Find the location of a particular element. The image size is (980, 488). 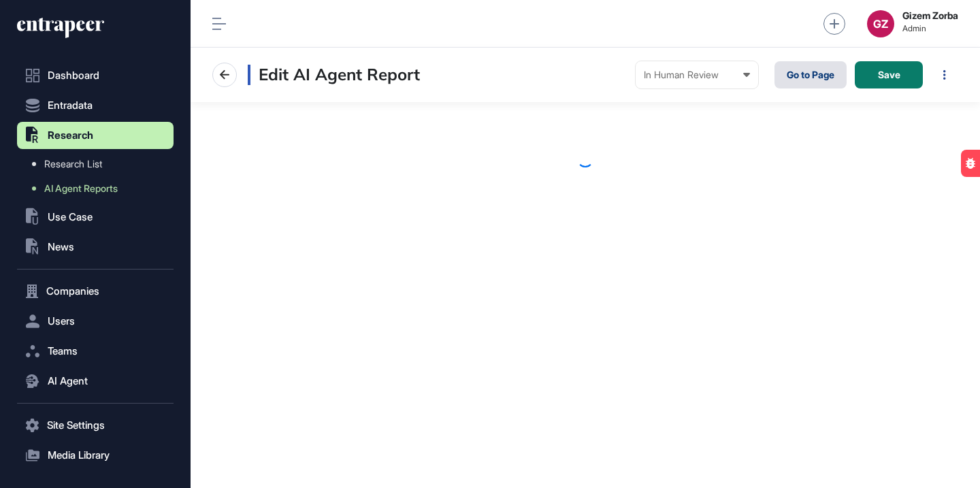

button: Site Settings is located at coordinates (95, 426).